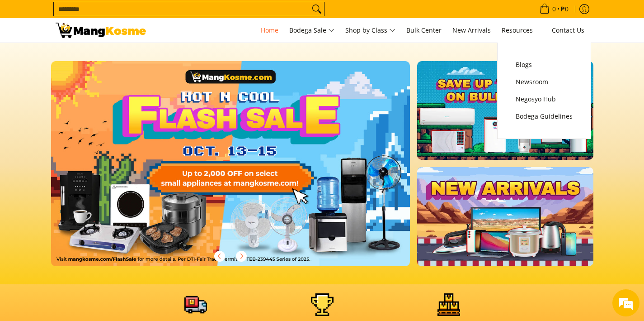  I want to click on nav: Main Menu, so click(372, 30).